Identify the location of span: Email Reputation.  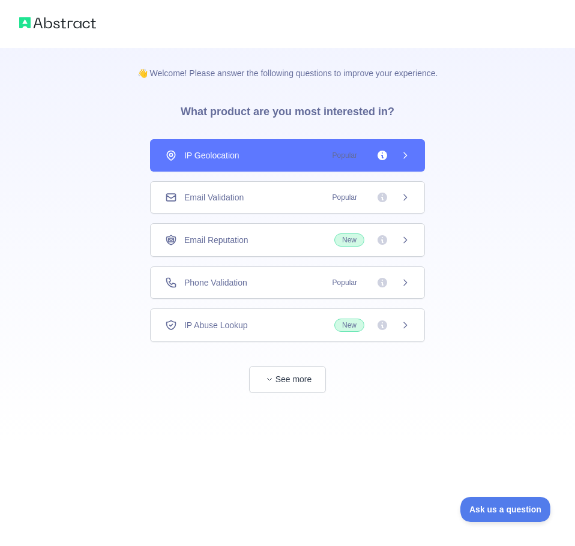
(216, 240).